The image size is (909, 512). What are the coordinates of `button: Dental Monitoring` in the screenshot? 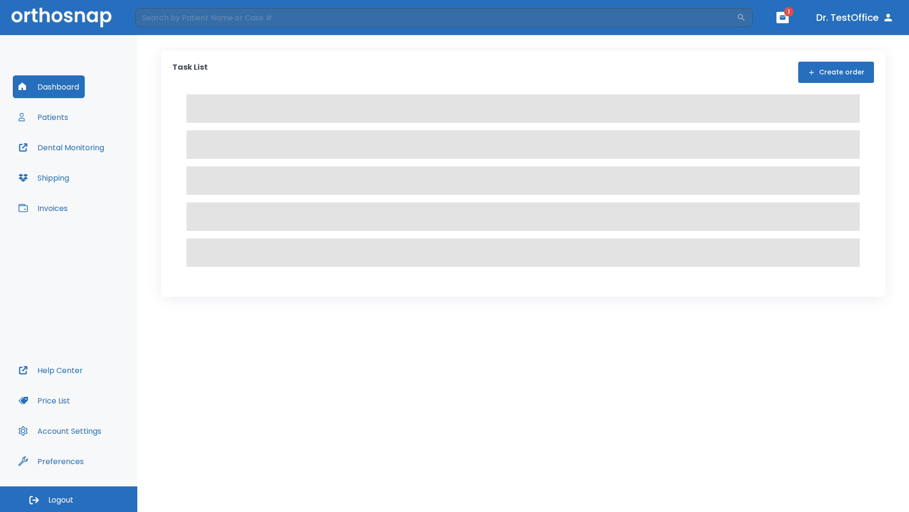 It's located at (61, 147).